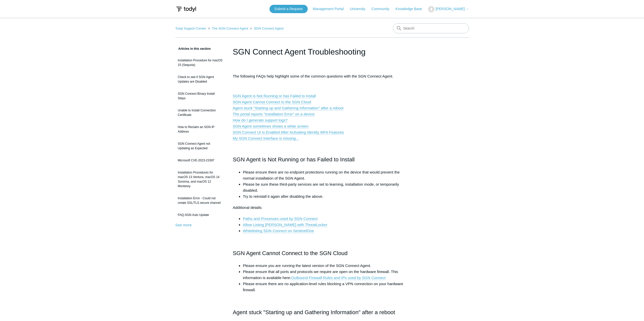  I want to click on li: Please ensure there are no endpoint protections running on the device that would prevent the norm..., so click(327, 176).